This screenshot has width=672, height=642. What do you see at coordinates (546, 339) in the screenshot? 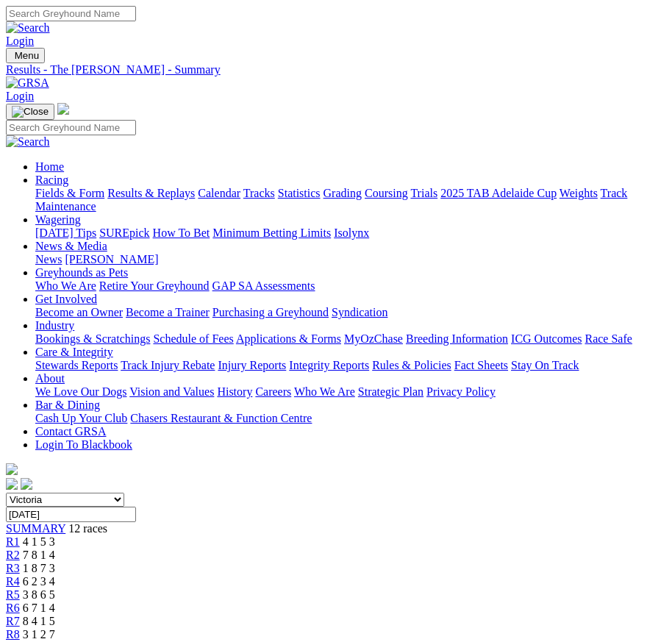
I see `a: ICG Outcomes` at bounding box center [546, 339].